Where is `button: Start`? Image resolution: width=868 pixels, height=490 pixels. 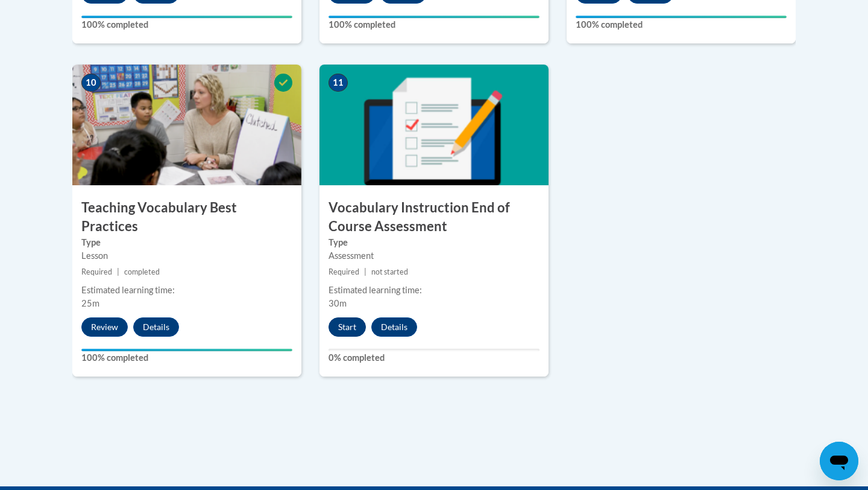
button: Start is located at coordinates (348, 327).